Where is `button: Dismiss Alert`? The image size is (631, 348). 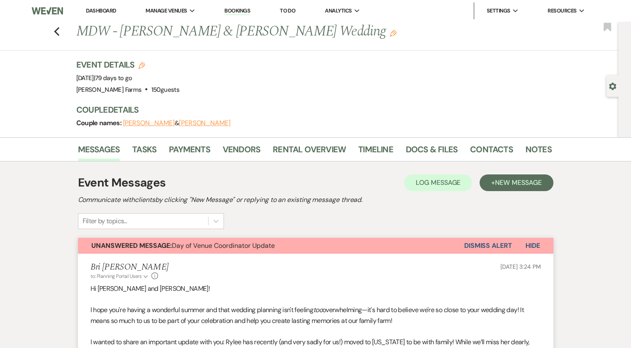 button: Dismiss Alert is located at coordinates (488, 246).